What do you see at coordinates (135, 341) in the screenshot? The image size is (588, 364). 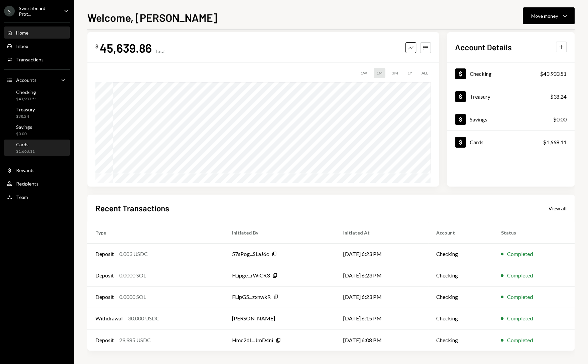 I see `div: 29,985 USDC` at bounding box center [135, 341].